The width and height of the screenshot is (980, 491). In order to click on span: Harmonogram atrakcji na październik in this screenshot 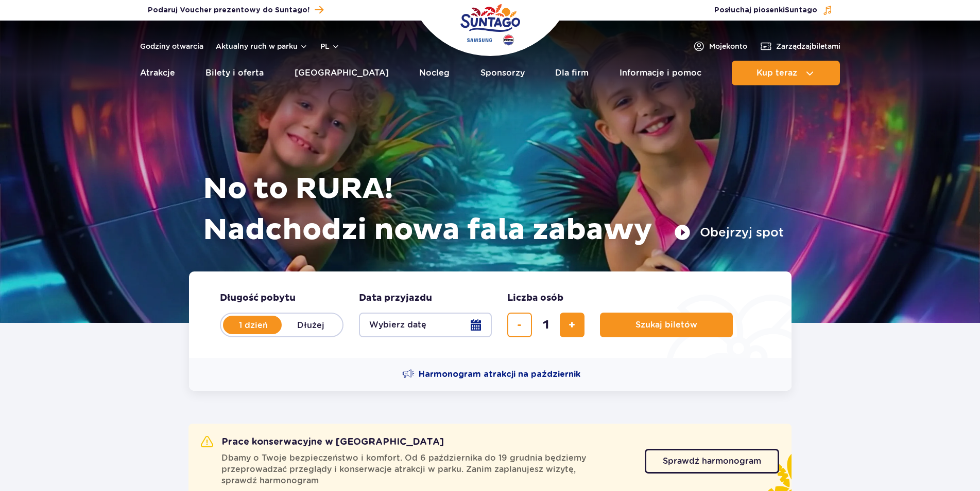, I will do `click(499, 375)`.